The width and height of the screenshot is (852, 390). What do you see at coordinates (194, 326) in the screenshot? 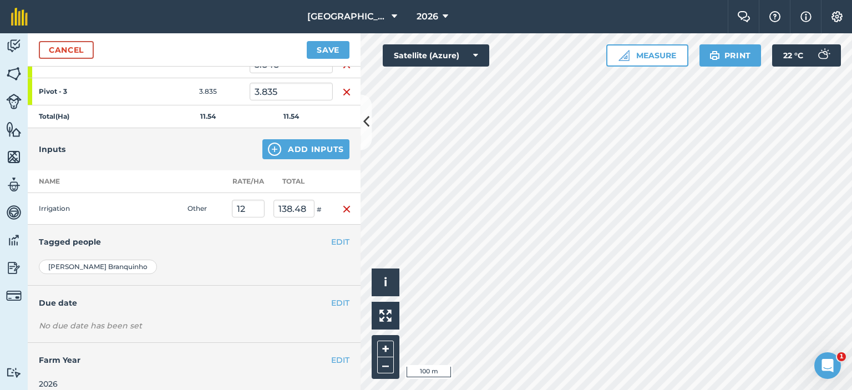
I see `div: No due date has been set` at bounding box center [194, 326].